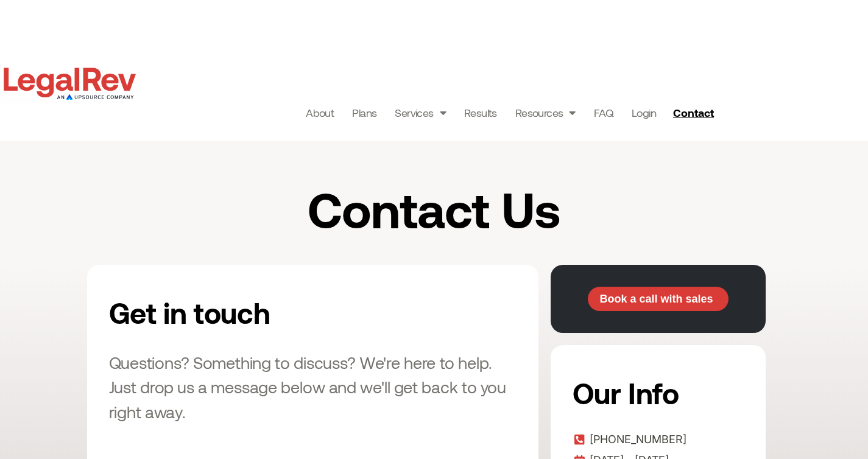 The image size is (868, 459). I want to click on h2: Our Info, so click(656, 393).